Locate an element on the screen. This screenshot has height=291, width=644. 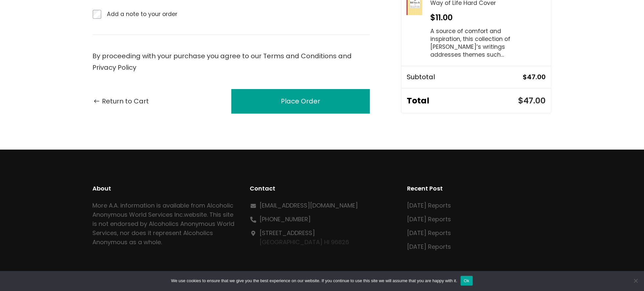
span: We use cookies to ensure that we give you the best experience on our website. If you continue to ... is located at coordinates (314, 281).